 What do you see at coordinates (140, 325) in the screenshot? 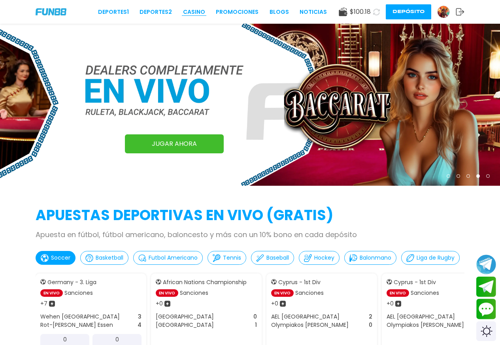
I see `p: 4` at bounding box center [140, 325].